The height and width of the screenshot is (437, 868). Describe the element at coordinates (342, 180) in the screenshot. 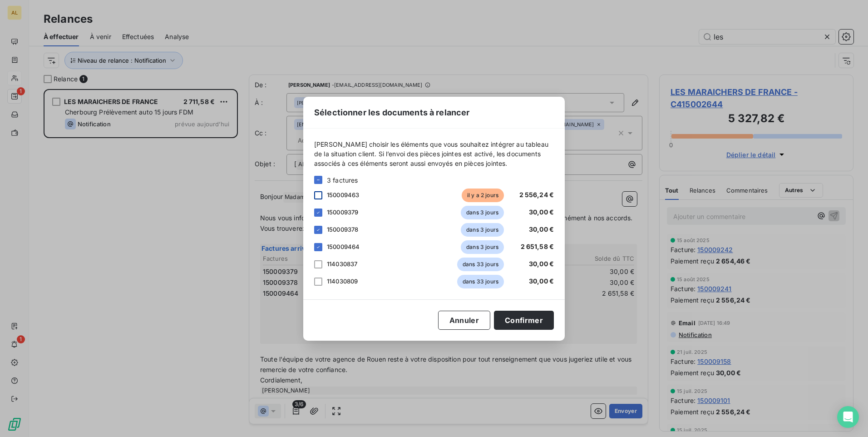

I see `span: 3 factures` at that location.